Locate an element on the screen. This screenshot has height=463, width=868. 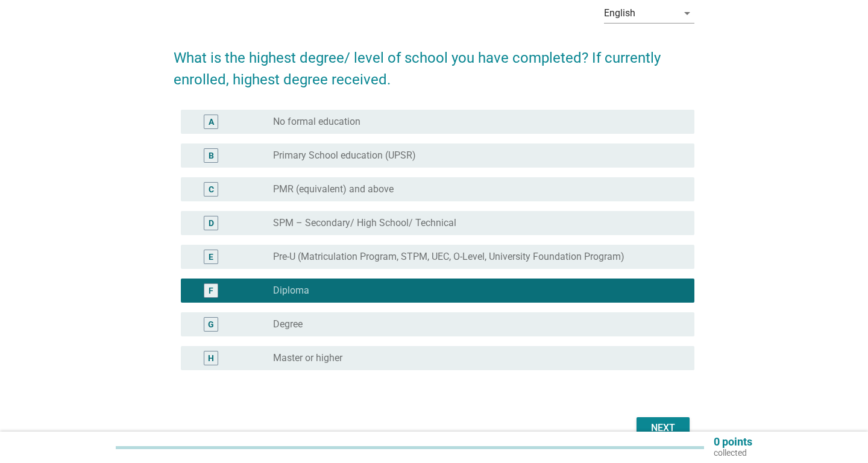
div: D is located at coordinates (211, 223).